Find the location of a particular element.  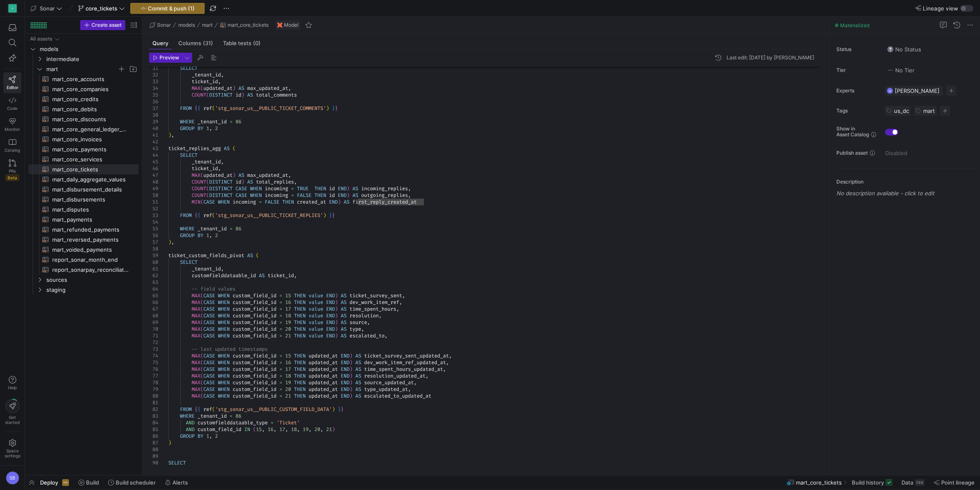

img: No tier is located at coordinates (890, 70).